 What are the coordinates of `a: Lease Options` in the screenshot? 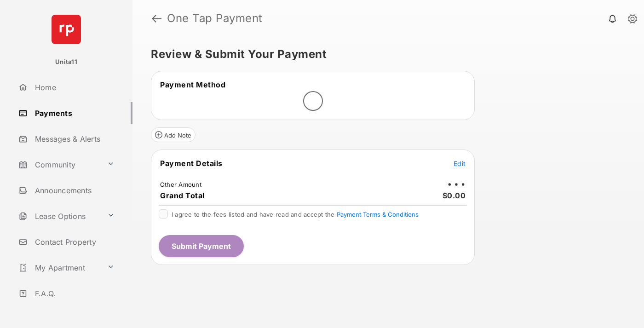 It's located at (59, 216).